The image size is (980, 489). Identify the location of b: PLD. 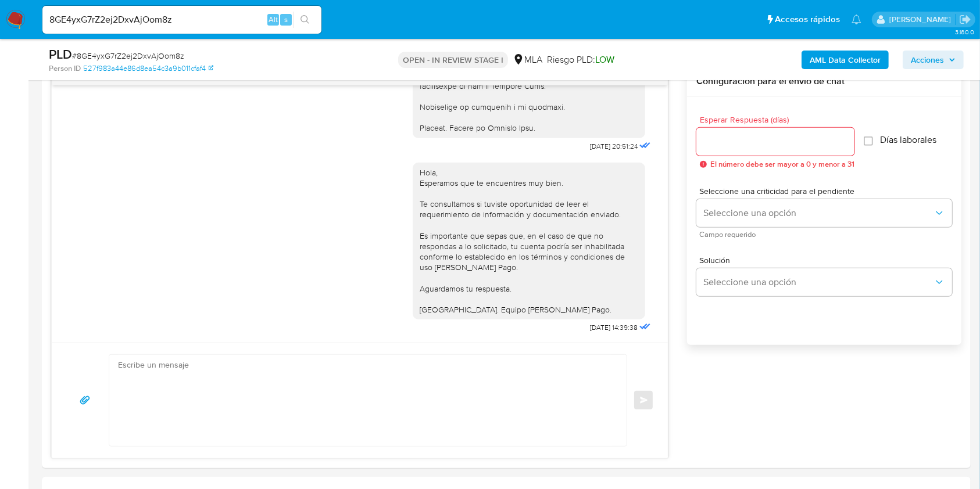
(61, 54).